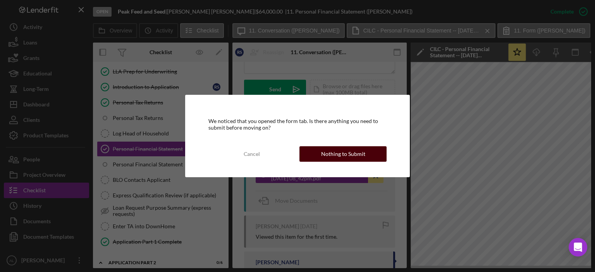 This screenshot has width=595, height=272. I want to click on div: Nothing to Submit, so click(343, 154).